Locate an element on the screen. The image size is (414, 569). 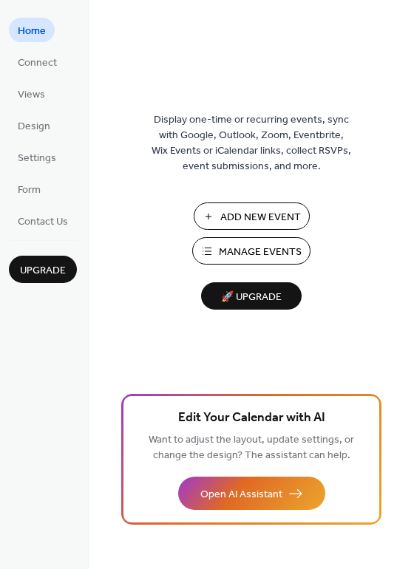
button: Manage Events is located at coordinates (251, 251).